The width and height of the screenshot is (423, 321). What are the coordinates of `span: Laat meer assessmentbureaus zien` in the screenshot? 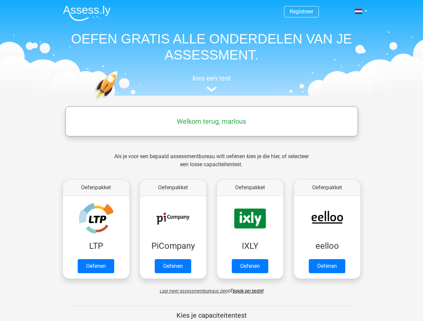 It's located at (193, 291).